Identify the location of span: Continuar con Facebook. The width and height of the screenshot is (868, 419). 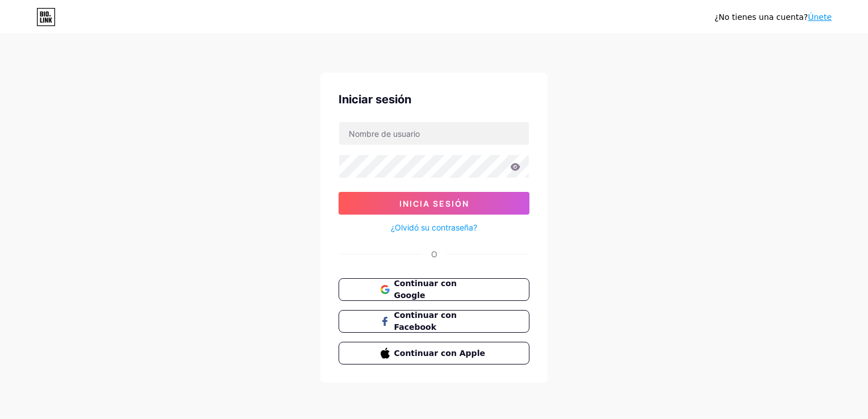
(441, 321).